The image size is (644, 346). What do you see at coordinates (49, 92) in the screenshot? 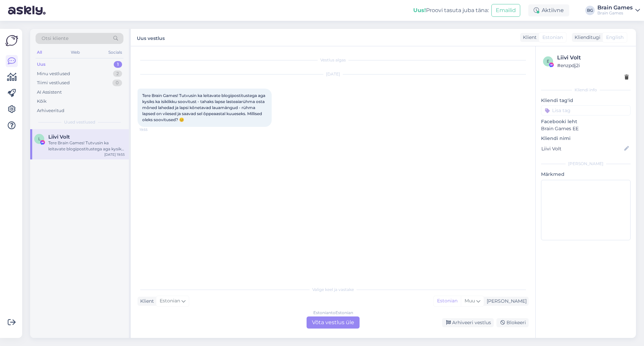
I see `div: AI Assistent` at bounding box center [49, 92].